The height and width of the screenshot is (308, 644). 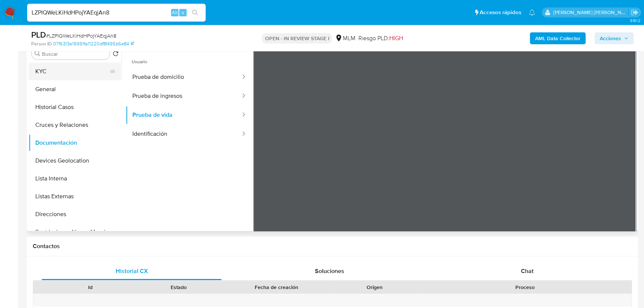 I want to click on span: Acciones, so click(x=610, y=38).